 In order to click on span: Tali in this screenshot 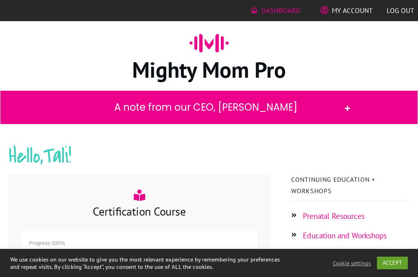, I will do `click(56, 156)`.